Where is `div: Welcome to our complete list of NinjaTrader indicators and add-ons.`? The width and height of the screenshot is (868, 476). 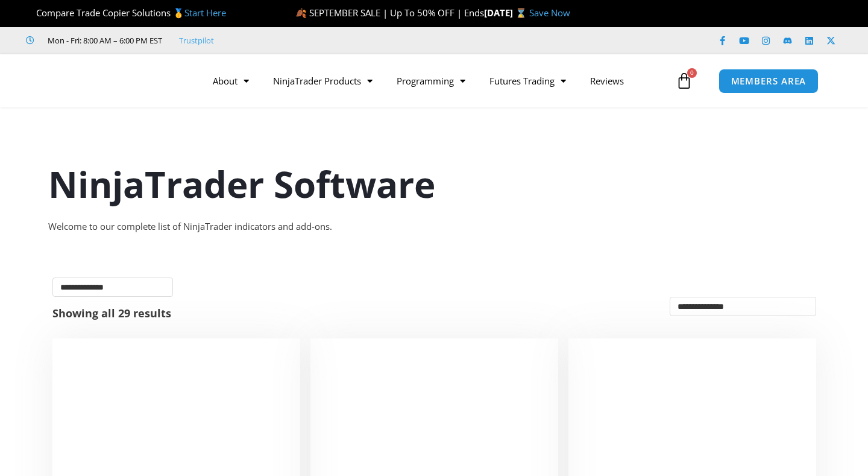
div: Welcome to our complete list of NinjaTrader indicators and add-ons. is located at coordinates (434, 226).